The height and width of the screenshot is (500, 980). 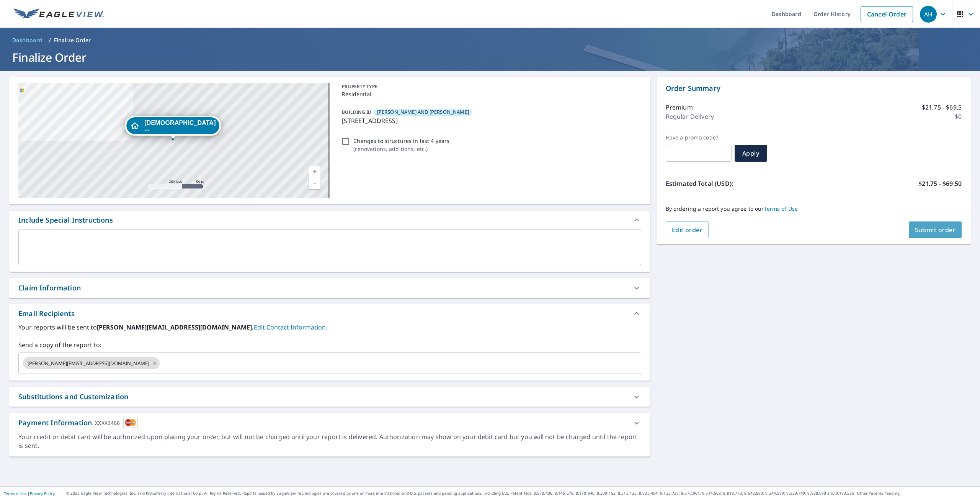 What do you see at coordinates (521, 493) in the screenshot?
I see `p: © 2025 Eagle View Technologies, Inc. and Pictometry International Corp. All Rights Reserved. Repo...` at bounding box center [521, 493].